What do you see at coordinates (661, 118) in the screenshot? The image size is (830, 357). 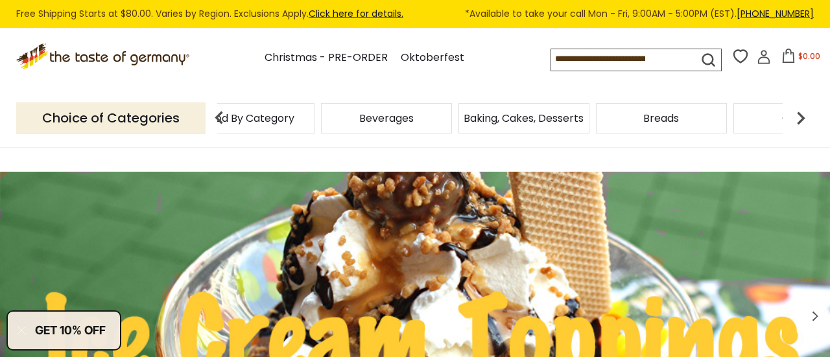 I see `a: Breads` at bounding box center [661, 118].